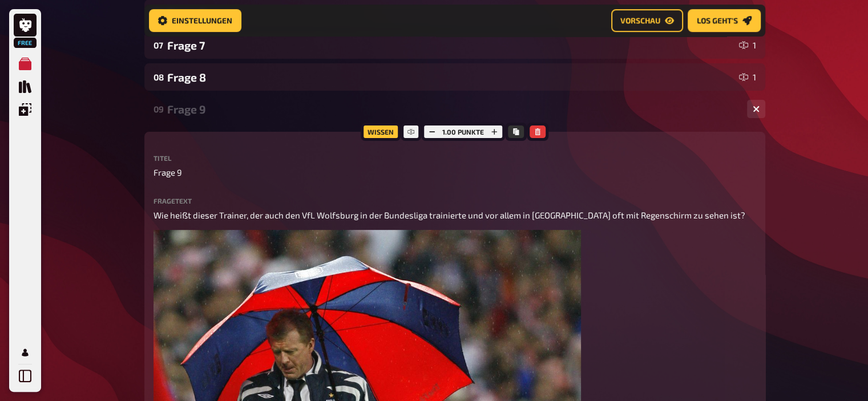  What do you see at coordinates (451, 77) in the screenshot?
I see `div: Frage 8` at bounding box center [451, 77].